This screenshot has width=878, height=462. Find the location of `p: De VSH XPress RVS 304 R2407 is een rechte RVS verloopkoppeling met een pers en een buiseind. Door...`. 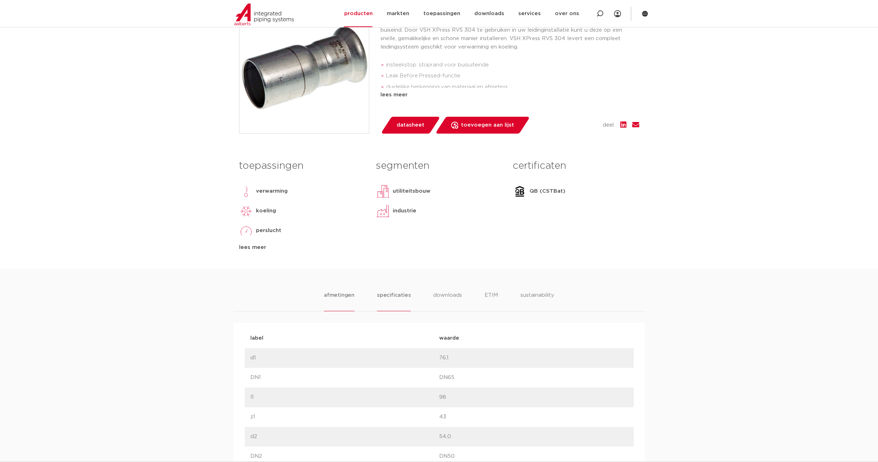

p: De VSH XPress RVS 304 R2407 is een rechte RVS verloopkoppeling met een pers en een buiseind. Door... is located at coordinates (510, 34).